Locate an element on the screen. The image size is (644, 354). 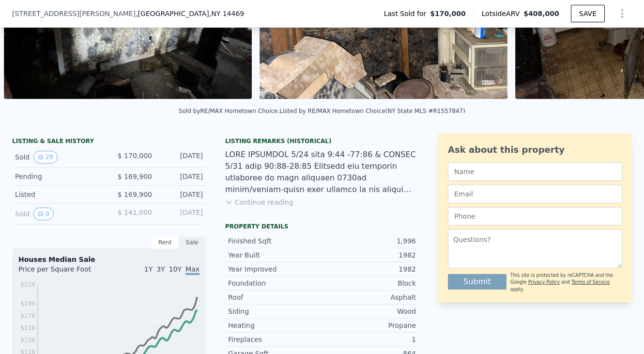
input: Phone is located at coordinates (535, 216).